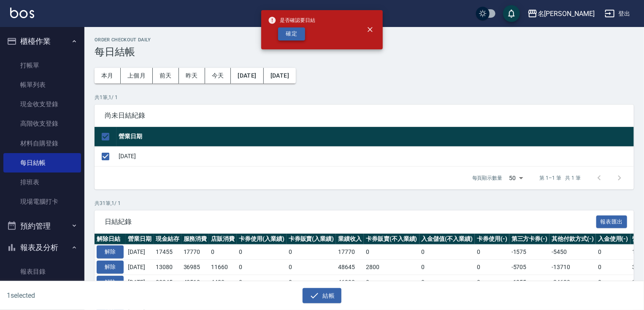  I want to click on a: 報表匯出, so click(612, 221).